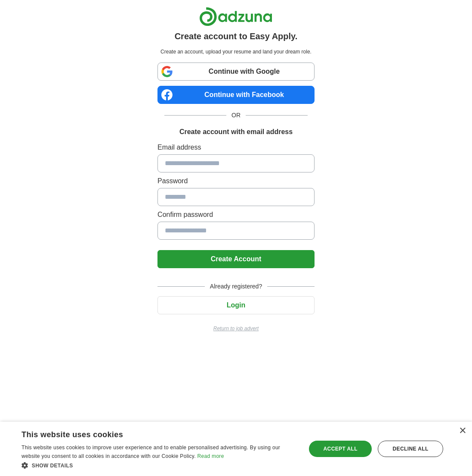 The width and height of the screenshot is (472, 476). What do you see at coordinates (236, 71) in the screenshot?
I see `a: Continue with Google` at bounding box center [236, 71].